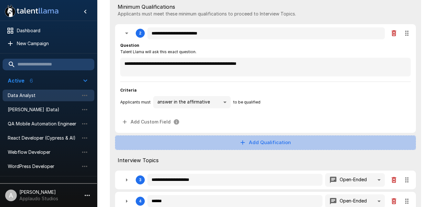 This screenshot has width=434, height=207. Describe the element at coordinates (140, 33) in the screenshot. I see `div: 2` at that location.